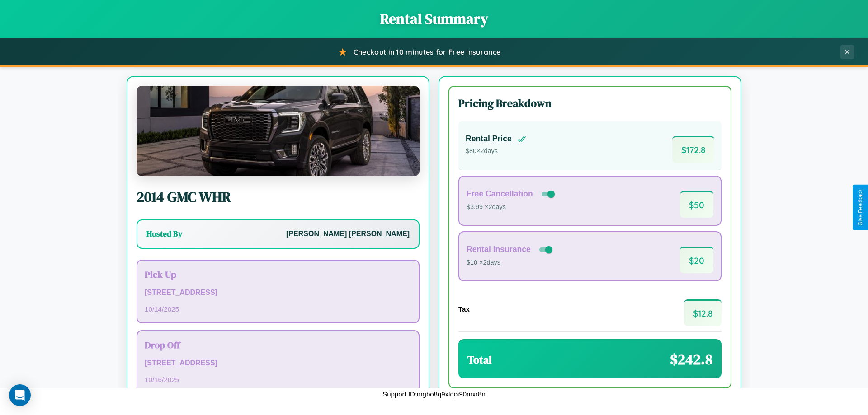 This screenshot has width=868, height=415. Describe the element at coordinates (278, 379) in the screenshot. I see `p: 10 / 16 / 2025` at that location.